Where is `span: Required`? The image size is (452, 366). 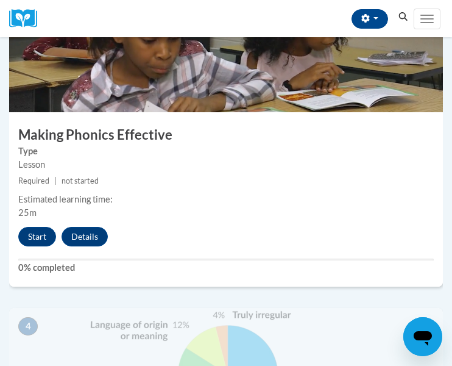 span: Required is located at coordinates (34, 180).